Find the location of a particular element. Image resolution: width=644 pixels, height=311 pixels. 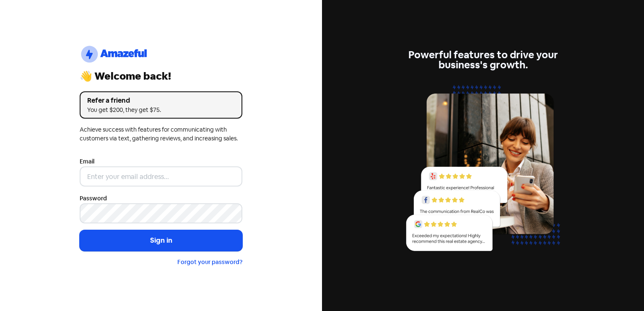

div: You get $200, they get $75. is located at coordinates (161, 110).